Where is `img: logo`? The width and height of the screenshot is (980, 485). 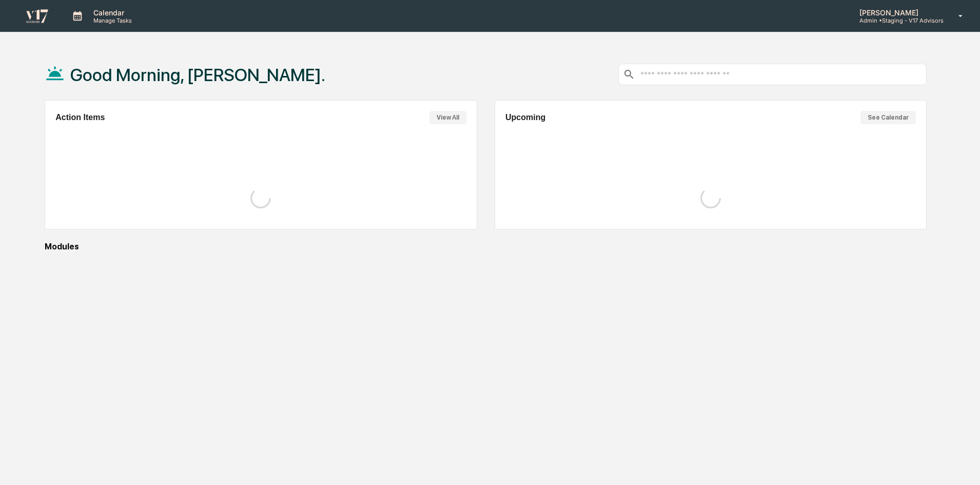
img: logo is located at coordinates (37, 15).